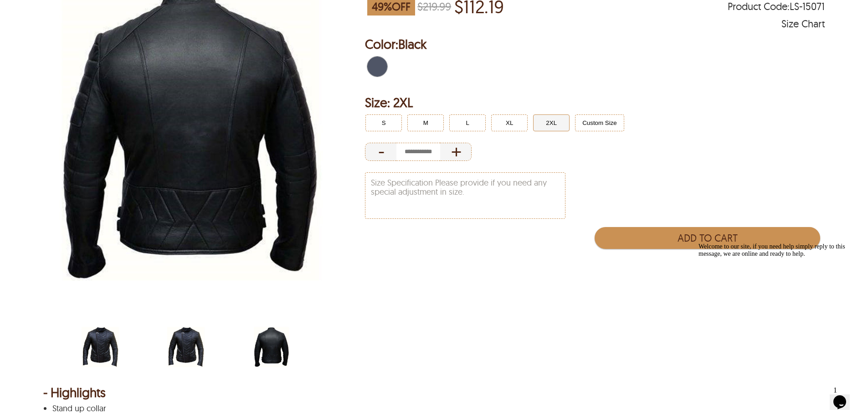 The width and height of the screenshot is (868, 419). Describe the element at coordinates (271, 347) in the screenshot. I see `img: scin-13011-black-back.jpg` at that location.